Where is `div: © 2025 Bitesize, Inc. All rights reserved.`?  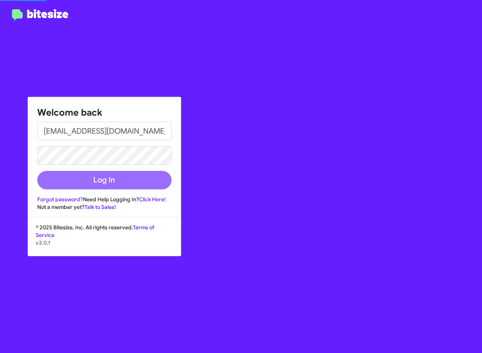 div: © 2025 Bitesize, Inc. All rights reserved. is located at coordinates (104, 240).